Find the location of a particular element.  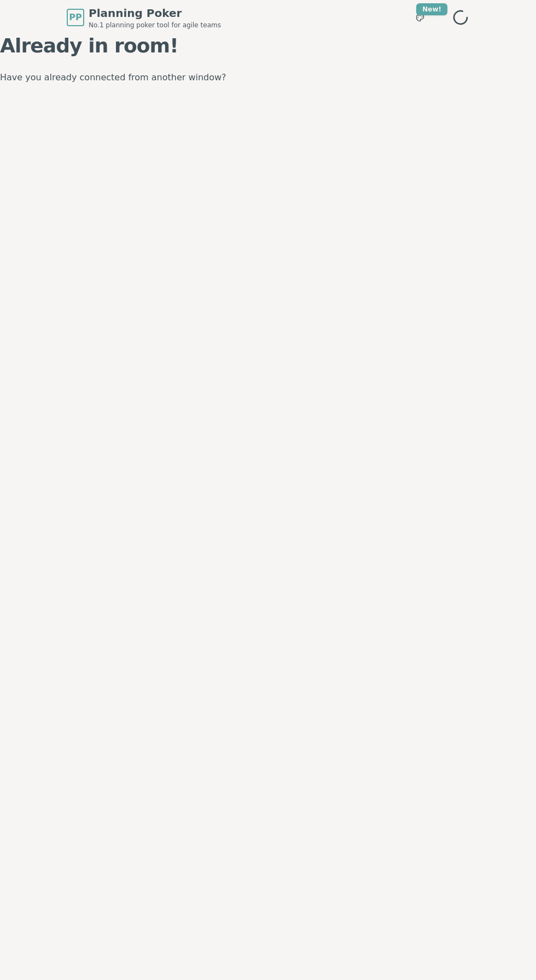

button: New! is located at coordinates (420, 17).